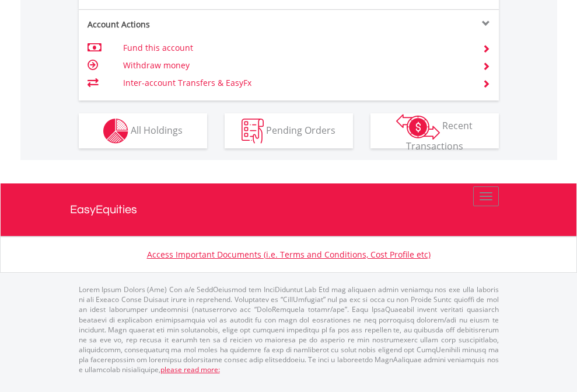  What do you see at coordinates (301, 129) in the screenshot?
I see `span: Pending Orders` at bounding box center [301, 129].